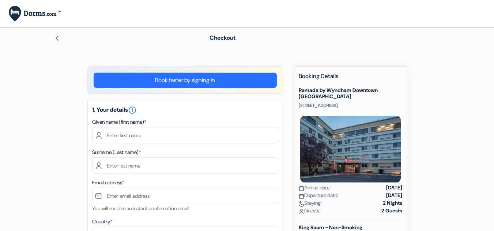 The width and height of the screenshot is (494, 231). I want to click on label: Given name (first name), so click(119, 122).